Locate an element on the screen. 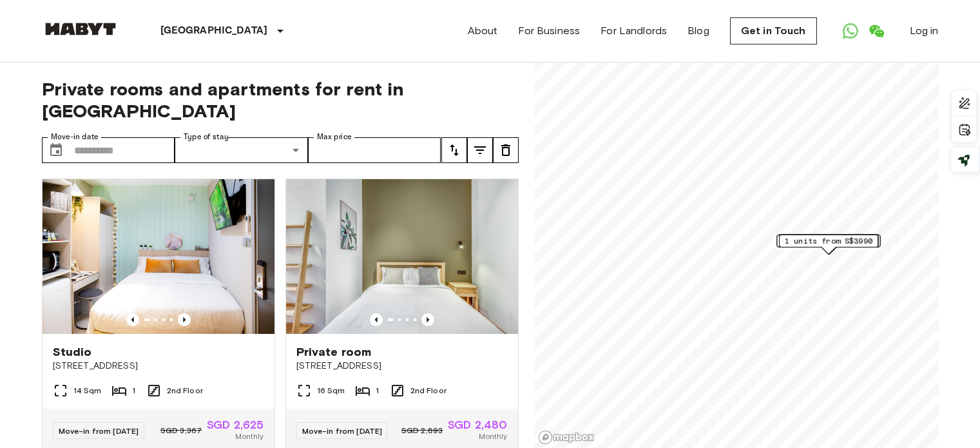 This screenshot has height=448, width=980. span: Studio is located at coordinates (72, 352).